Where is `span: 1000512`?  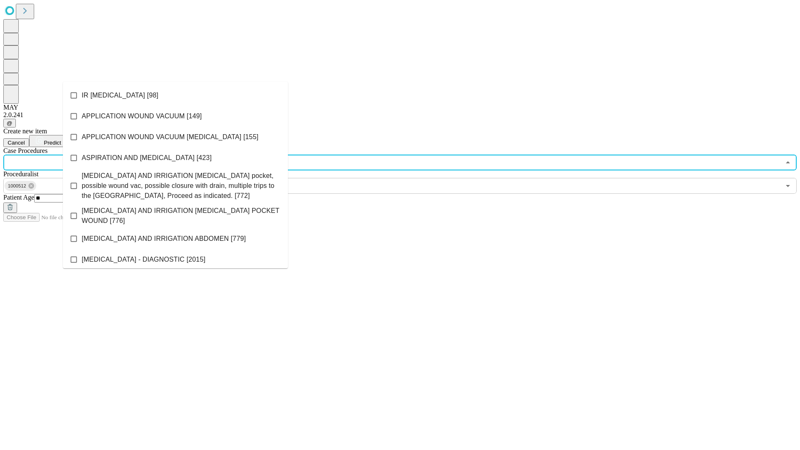 span: 1000512 is located at coordinates (17, 186).